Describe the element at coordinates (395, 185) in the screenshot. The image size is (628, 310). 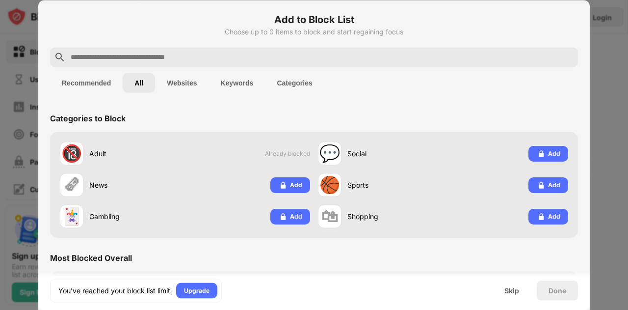
I see `div: Sports` at that location.